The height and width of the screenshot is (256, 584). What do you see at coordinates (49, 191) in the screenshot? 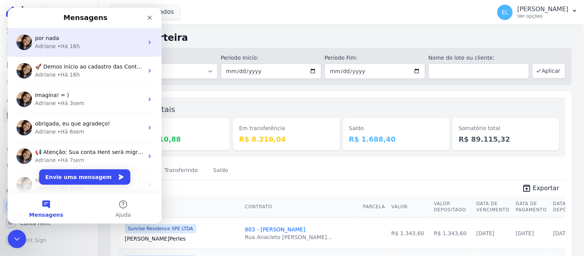
I see `div: Plataformas` at bounding box center [49, 191].